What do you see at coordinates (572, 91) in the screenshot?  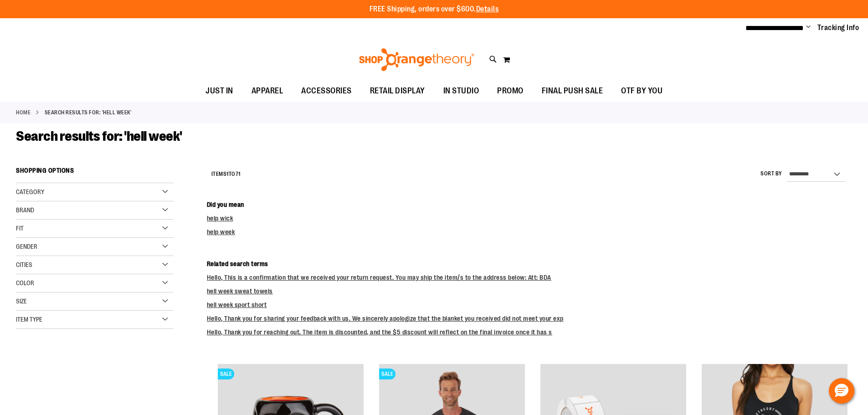 I see `span: FINAL PUSH SALE` at bounding box center [572, 91].